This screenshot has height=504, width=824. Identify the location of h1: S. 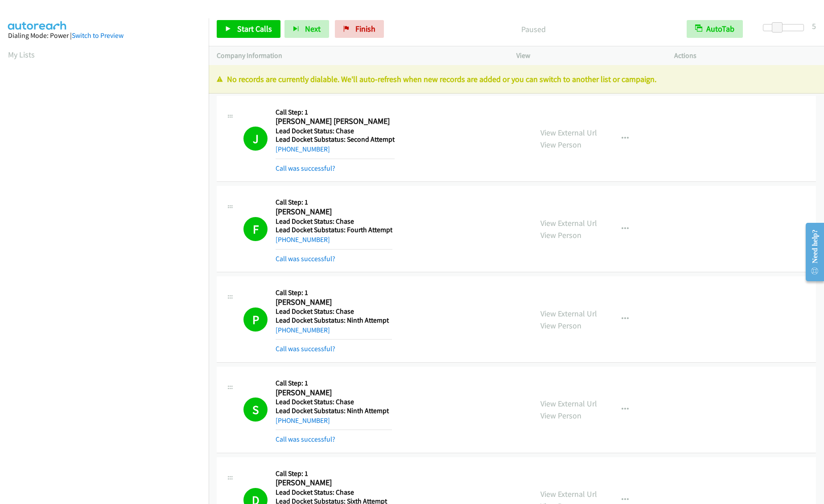
(255, 410).